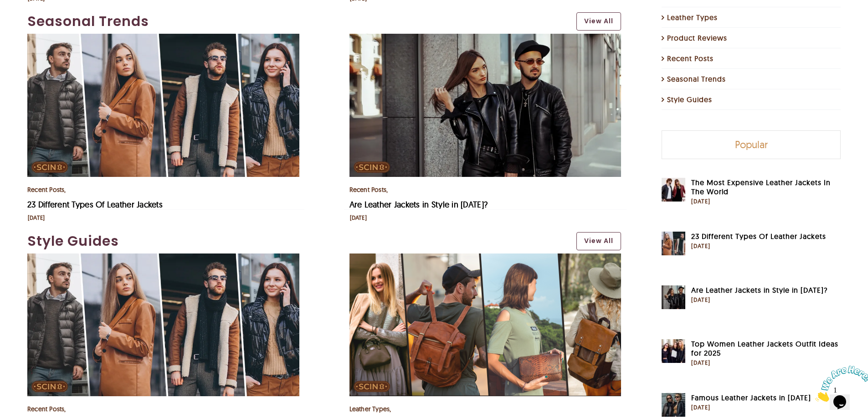 This screenshot has width=868, height=419. What do you see at coordinates (674, 190) in the screenshot?
I see `img: the most expensive leather jackets in the world` at bounding box center [674, 190].